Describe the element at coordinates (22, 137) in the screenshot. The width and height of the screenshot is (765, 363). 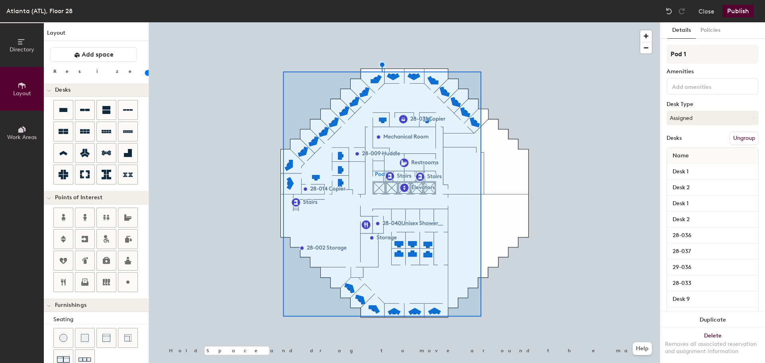
I see `span: Work Areas` at that location.